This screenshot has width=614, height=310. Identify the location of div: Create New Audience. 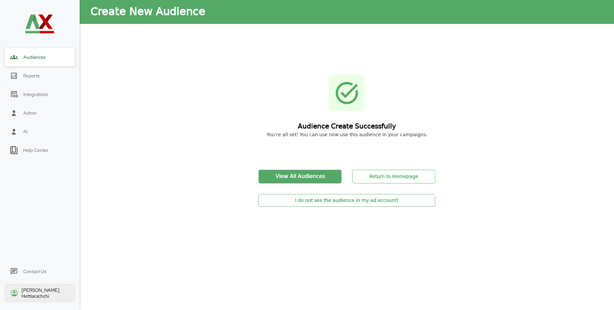
(148, 12).